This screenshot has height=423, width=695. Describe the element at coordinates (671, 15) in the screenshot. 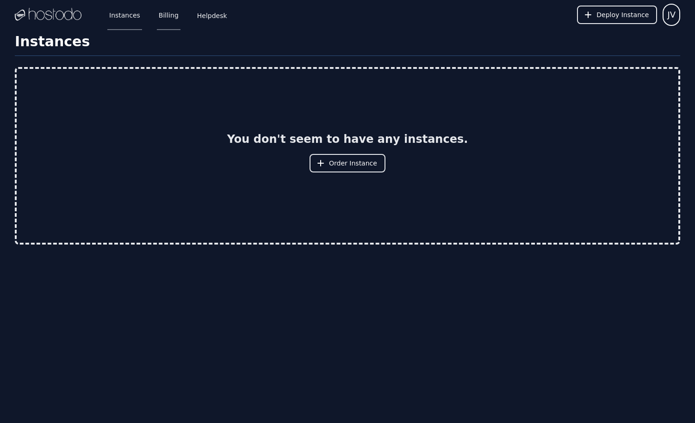

I see `button: User menu` at that location.